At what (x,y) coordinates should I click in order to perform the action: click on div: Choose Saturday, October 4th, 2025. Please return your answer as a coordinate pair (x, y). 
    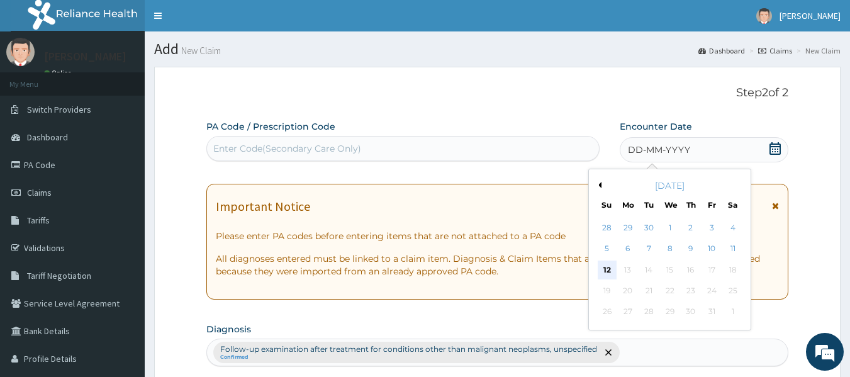
    Looking at the image, I should click on (733, 228).